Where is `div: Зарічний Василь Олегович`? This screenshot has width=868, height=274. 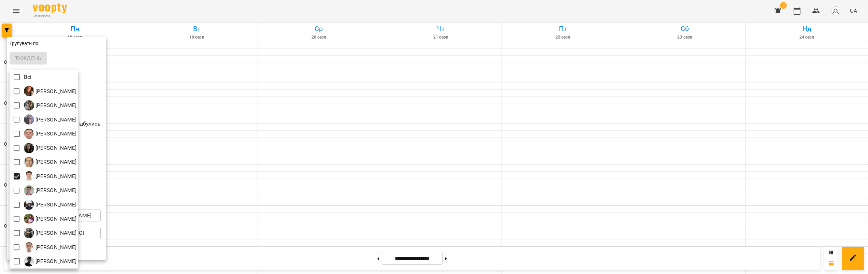 div: Зарічний Василь Олегович is located at coordinates (50, 105).